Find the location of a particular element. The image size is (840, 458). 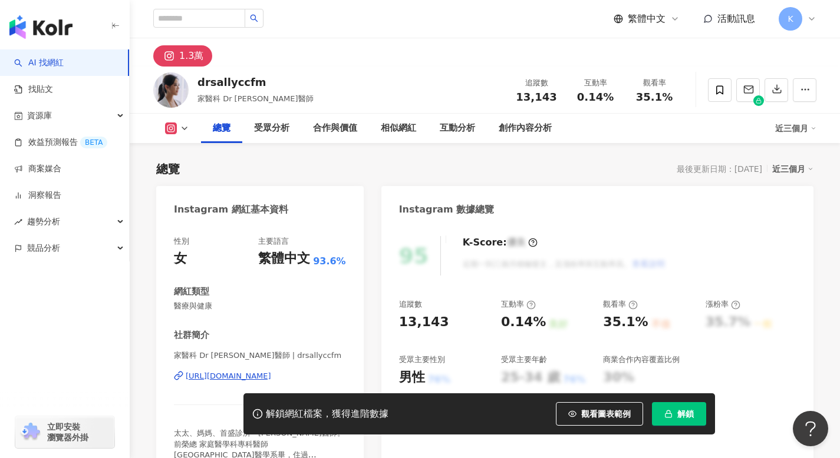

div: 社群簡介 is located at coordinates (192, 335).